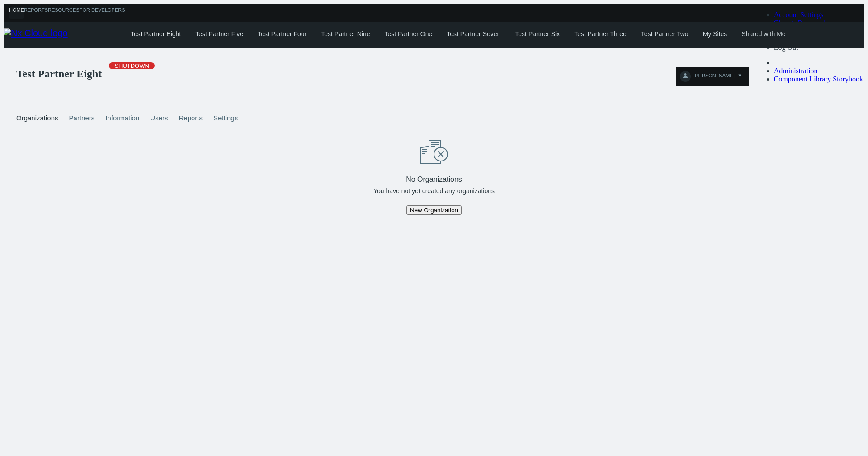 The height and width of the screenshot is (456, 868). I want to click on a: Resources, so click(64, 13).